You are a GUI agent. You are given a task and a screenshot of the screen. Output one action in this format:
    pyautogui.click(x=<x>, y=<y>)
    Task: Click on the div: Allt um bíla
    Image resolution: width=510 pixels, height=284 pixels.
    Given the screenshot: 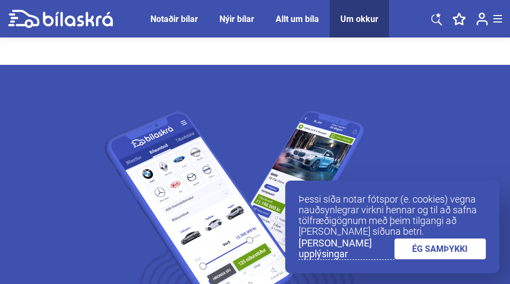 What is the action you would take?
    pyautogui.click(x=297, y=19)
    